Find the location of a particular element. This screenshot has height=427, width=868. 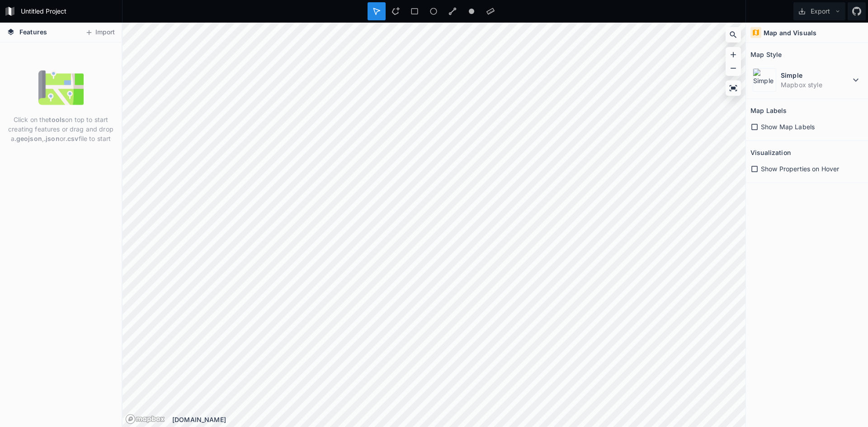

strong: .geojson is located at coordinates (28, 138).